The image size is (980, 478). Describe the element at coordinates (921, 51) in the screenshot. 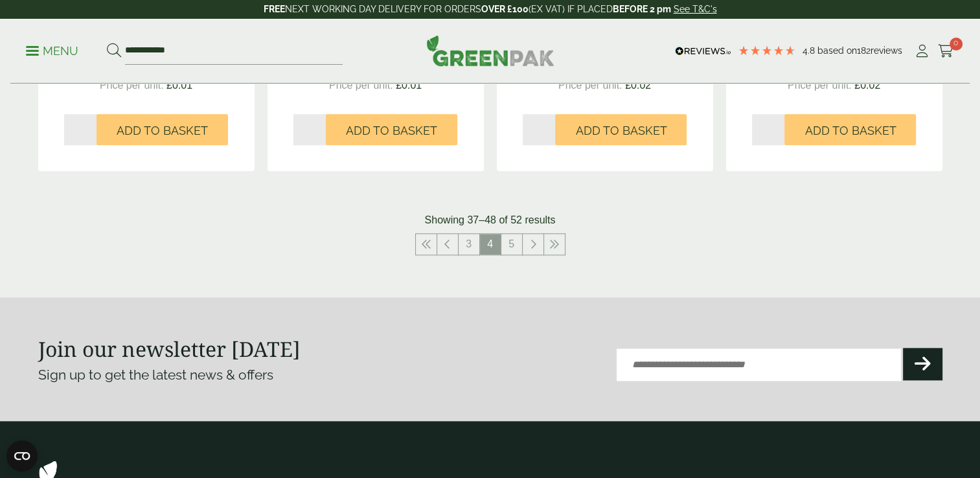

I see `i: My Account` at that location.